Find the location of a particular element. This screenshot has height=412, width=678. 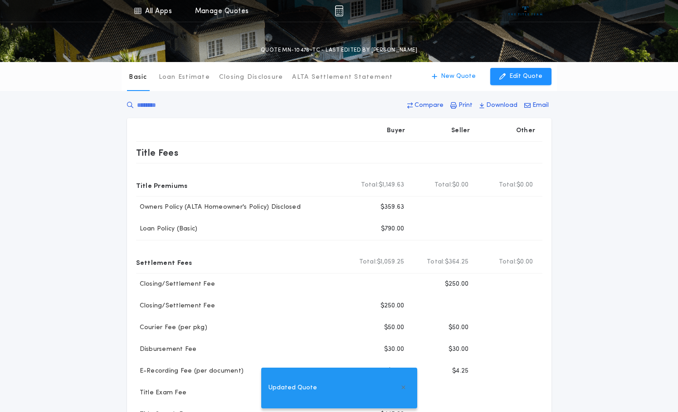

p: Download is located at coordinates (501, 106).